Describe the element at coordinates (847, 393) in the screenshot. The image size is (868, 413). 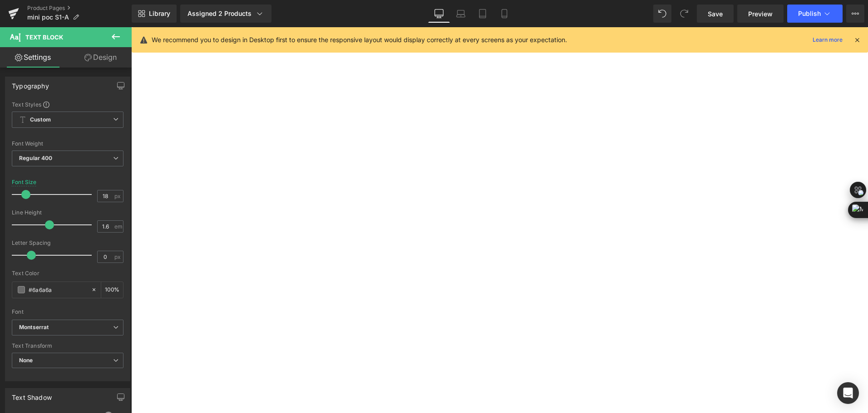
I see `div: Open Intercom Messenger` at that location.